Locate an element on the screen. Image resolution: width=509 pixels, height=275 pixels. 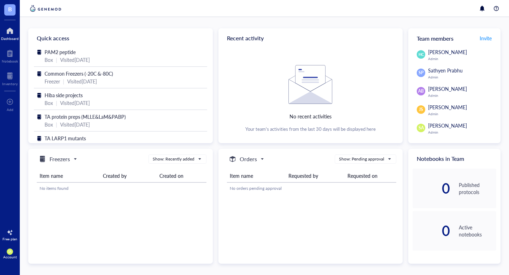
a: Inventory is located at coordinates (10, 78).